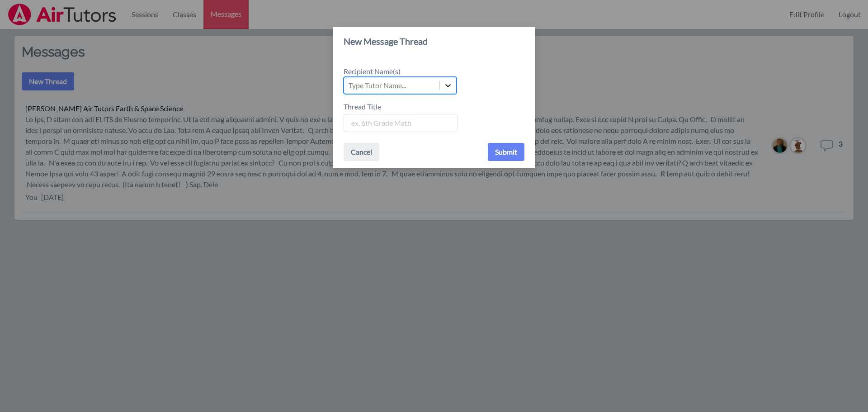 The width and height of the screenshot is (868, 412). Describe the element at coordinates (378, 86) in the screenshot. I see `div: Type Tutor Name...` at that location.